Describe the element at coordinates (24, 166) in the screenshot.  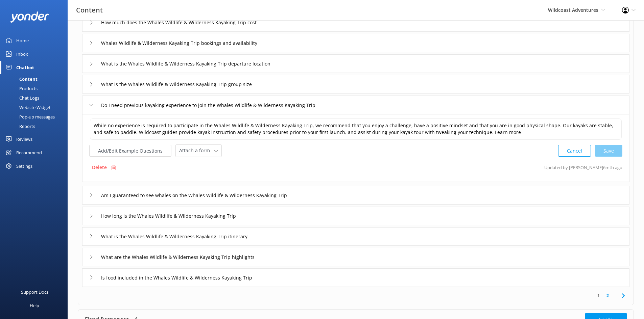
I see `div: Settings` at that location.